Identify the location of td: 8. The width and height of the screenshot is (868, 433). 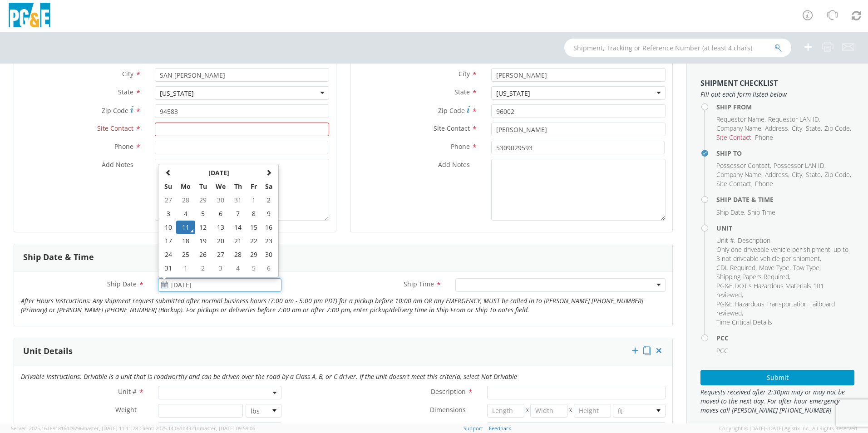
(254, 214).